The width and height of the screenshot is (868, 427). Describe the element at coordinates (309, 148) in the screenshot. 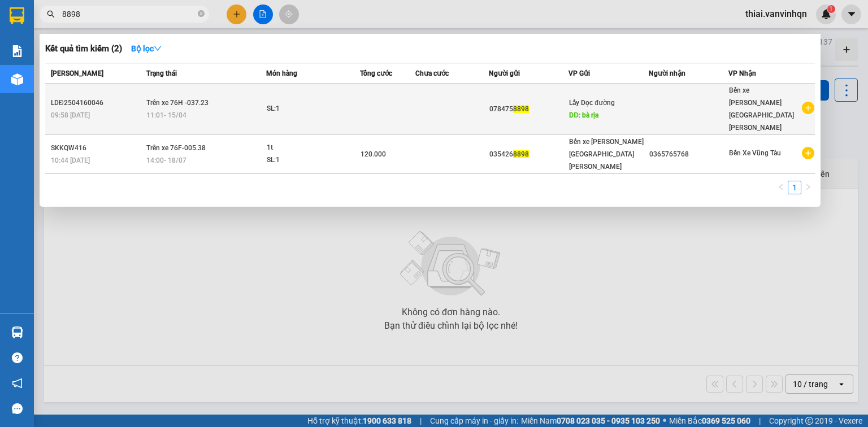

I see `div: 1t` at that location.